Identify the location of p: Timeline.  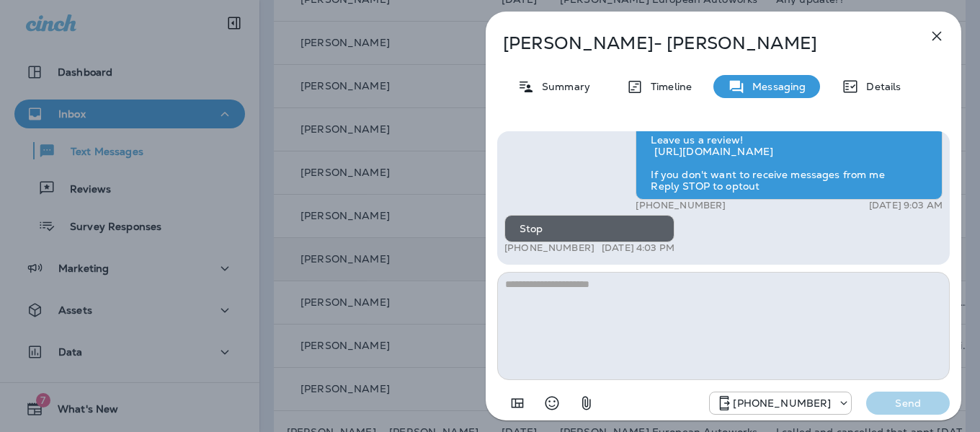
(668, 87).